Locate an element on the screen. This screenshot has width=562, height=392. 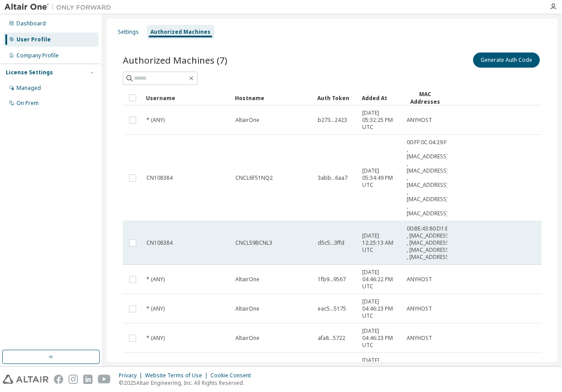
div: Settings is located at coordinates (129, 32).